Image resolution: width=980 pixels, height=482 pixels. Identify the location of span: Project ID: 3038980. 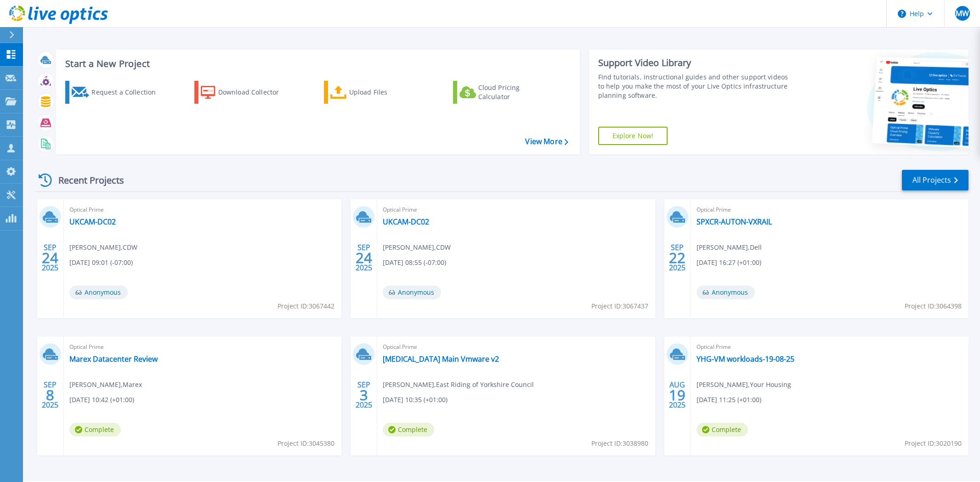
(620, 443).